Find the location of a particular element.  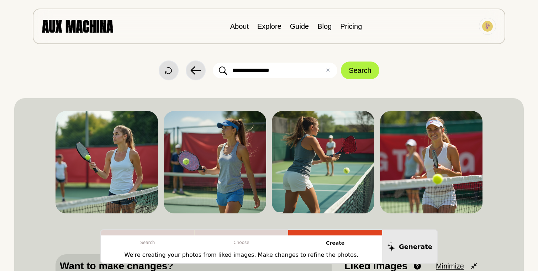

a: Guide is located at coordinates (299, 26).